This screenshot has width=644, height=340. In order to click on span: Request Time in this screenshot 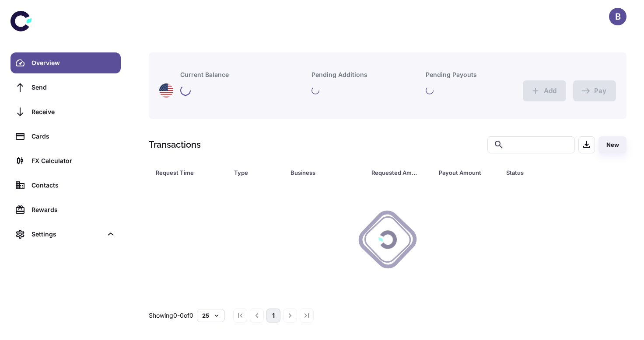, I will do `click(189, 173)`.